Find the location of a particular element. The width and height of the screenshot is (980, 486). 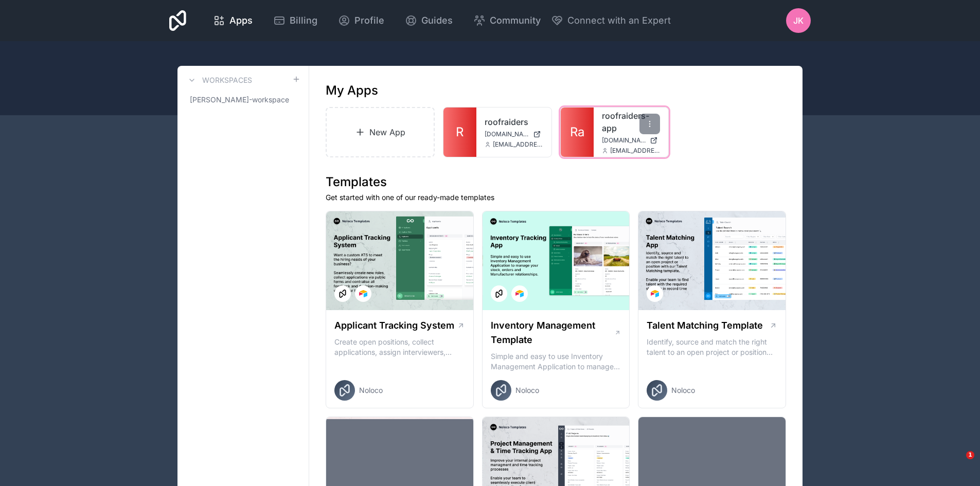

a: roofraiders is located at coordinates (513, 122).